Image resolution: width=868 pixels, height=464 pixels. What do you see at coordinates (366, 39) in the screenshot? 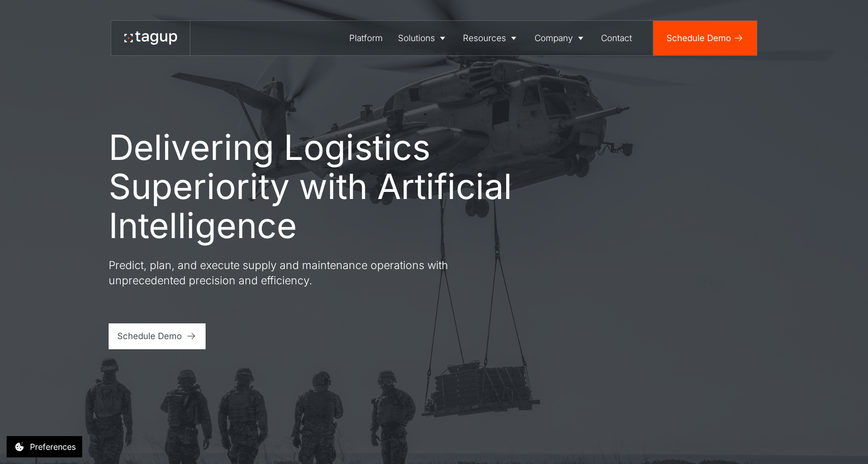
I see `a: Platform` at bounding box center [366, 39].